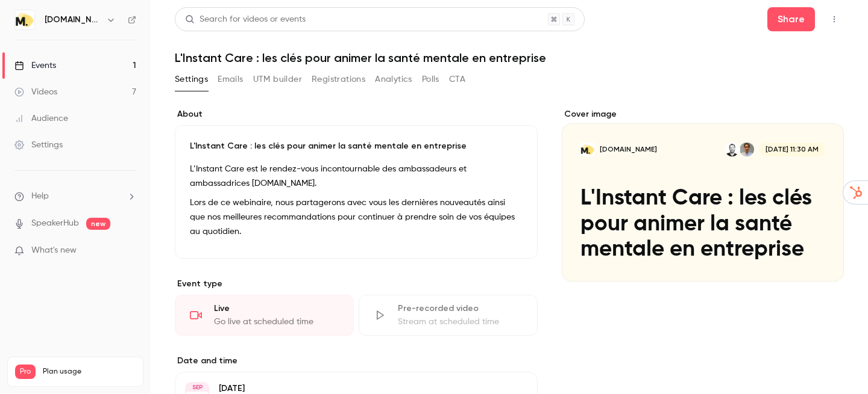  What do you see at coordinates (394, 79) in the screenshot?
I see `button: Analytics` at bounding box center [394, 79].